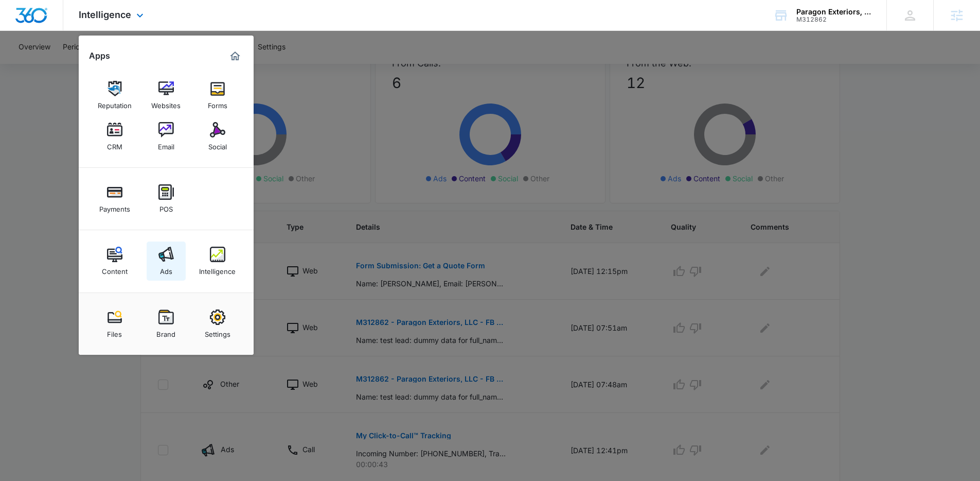 Image resolution: width=980 pixels, height=481 pixels. I want to click on div: Websites, so click(165, 103).